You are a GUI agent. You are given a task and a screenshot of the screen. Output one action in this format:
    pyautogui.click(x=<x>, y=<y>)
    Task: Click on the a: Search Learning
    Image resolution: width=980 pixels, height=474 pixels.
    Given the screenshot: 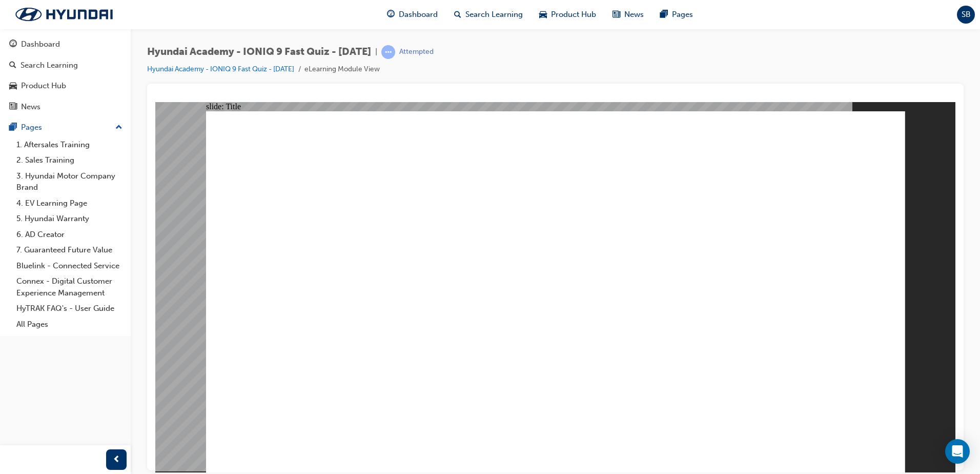 What is the action you would take?
    pyautogui.click(x=65, y=65)
    